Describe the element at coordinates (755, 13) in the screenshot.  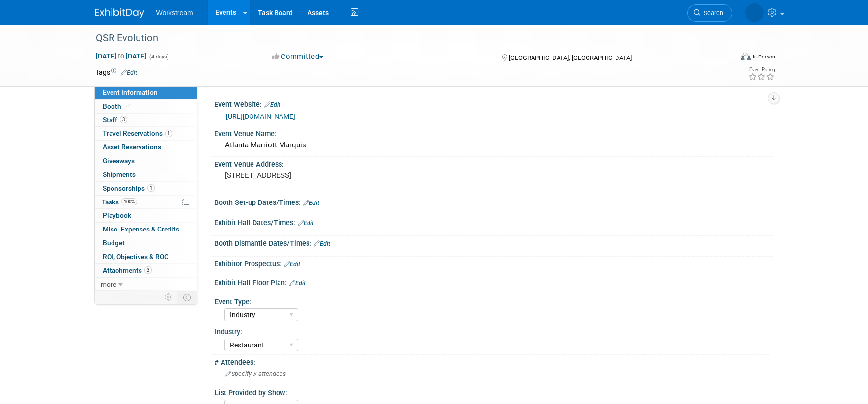
I see `img: Tatia Meghdadi` at that location.